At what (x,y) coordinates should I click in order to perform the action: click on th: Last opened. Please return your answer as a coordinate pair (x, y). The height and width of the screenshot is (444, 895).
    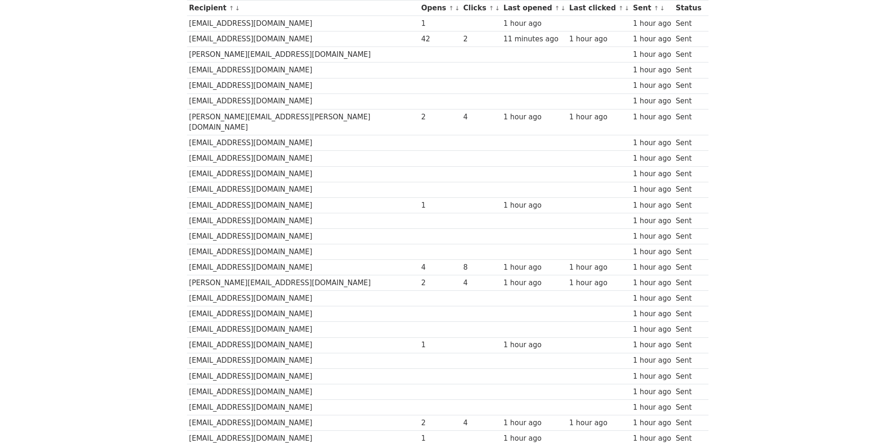
    Looking at the image, I should click on (534, 8).